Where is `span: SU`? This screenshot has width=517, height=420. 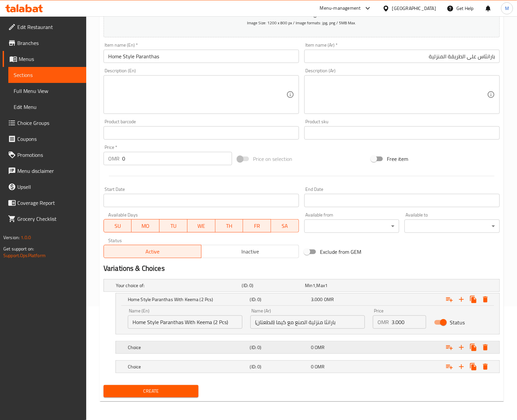 span: SU is located at coordinates (118, 226).